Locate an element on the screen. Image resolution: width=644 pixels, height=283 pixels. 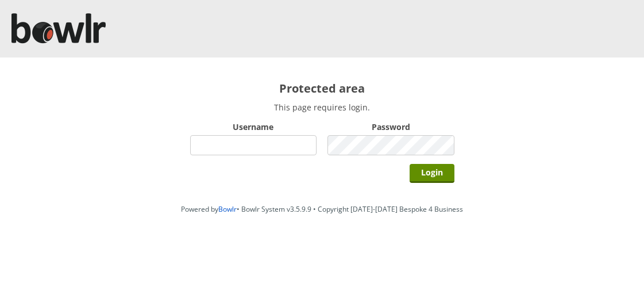
h2: Protected area is located at coordinates (322, 88).